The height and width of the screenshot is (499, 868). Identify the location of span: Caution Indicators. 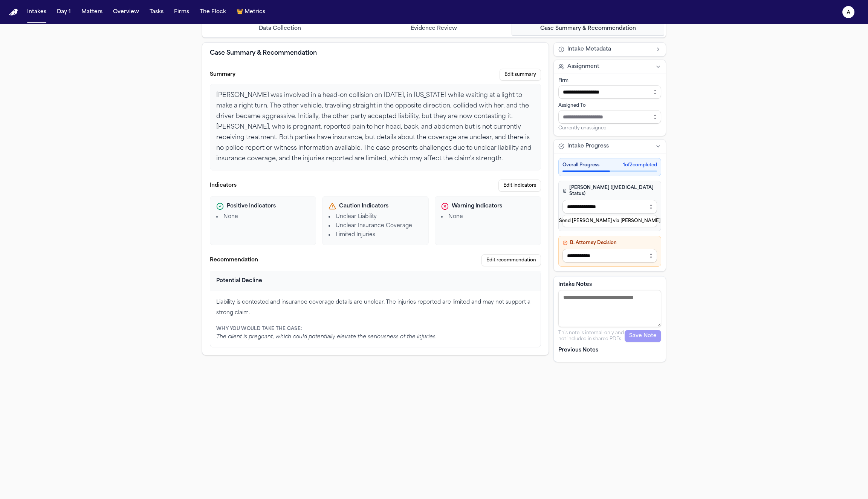
(364, 206).